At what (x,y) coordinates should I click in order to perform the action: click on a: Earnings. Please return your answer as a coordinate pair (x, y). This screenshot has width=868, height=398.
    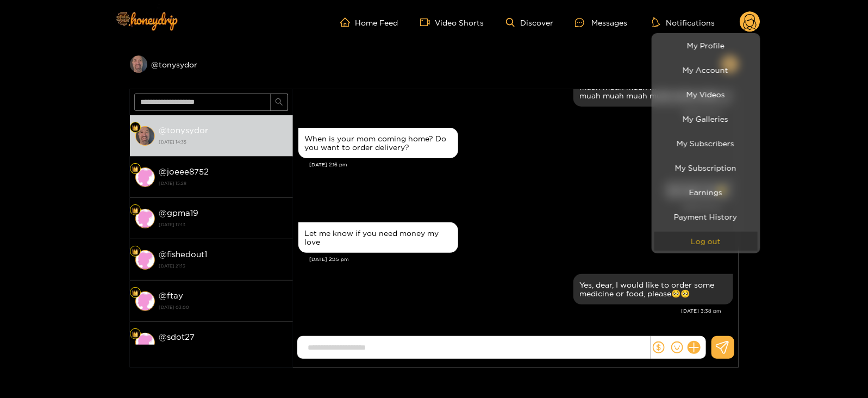
    Looking at the image, I should click on (706, 192).